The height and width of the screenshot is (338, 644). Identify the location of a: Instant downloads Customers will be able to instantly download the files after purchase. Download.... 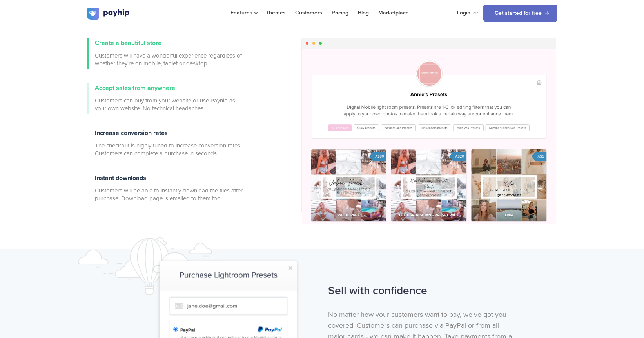
(165, 188).